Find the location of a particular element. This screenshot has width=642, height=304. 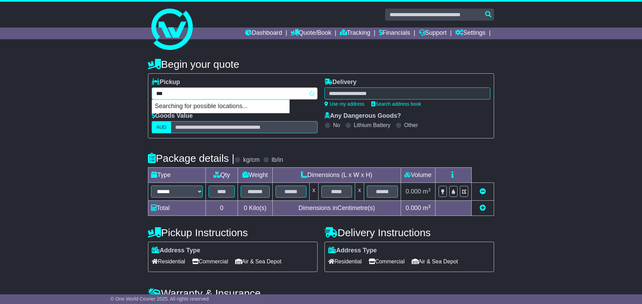

a: Search address book is located at coordinates (396, 104).